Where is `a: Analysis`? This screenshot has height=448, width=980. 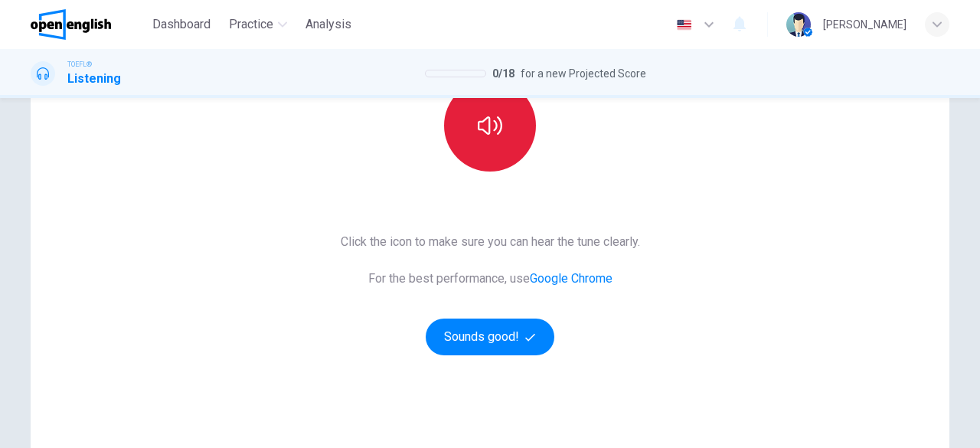 a: Analysis is located at coordinates (329, 25).